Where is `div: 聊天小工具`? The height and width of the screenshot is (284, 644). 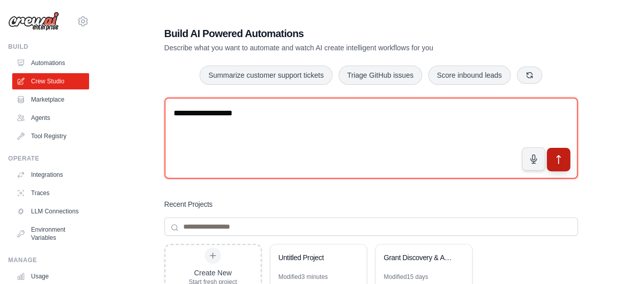 div: 聊天小工具 is located at coordinates (618, 260).